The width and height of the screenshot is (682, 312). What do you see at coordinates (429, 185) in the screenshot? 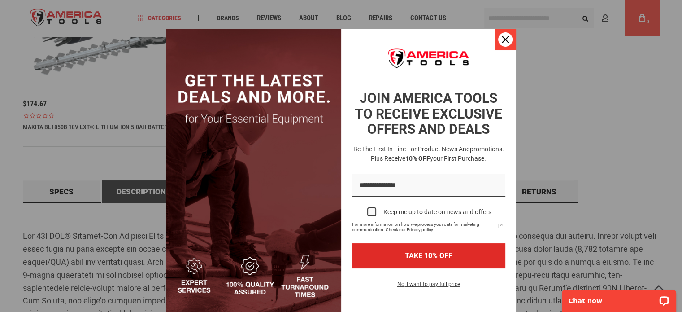
I see `input: Email field` at bounding box center [429, 185].